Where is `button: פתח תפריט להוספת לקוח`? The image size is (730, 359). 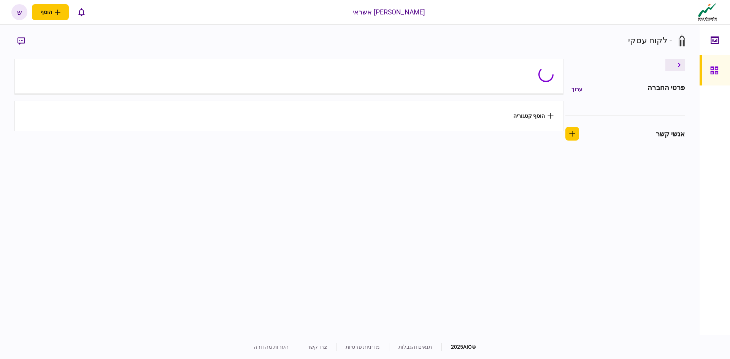
button: פתח תפריט להוספת לקוח is located at coordinates (50, 12).